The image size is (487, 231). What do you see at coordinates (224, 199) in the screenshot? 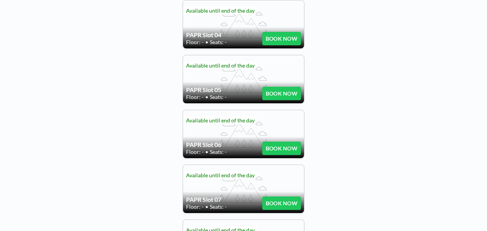
I see `h4: PAPR Slot 07` at bounding box center [224, 199].